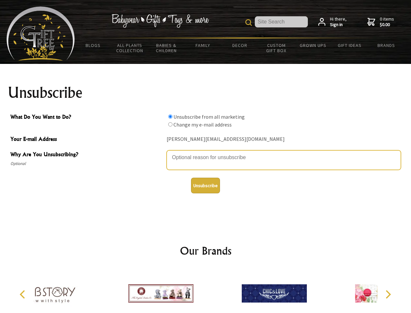  Describe the element at coordinates (277, 48) in the screenshot. I see `a: Custom Gift Box` at that location.